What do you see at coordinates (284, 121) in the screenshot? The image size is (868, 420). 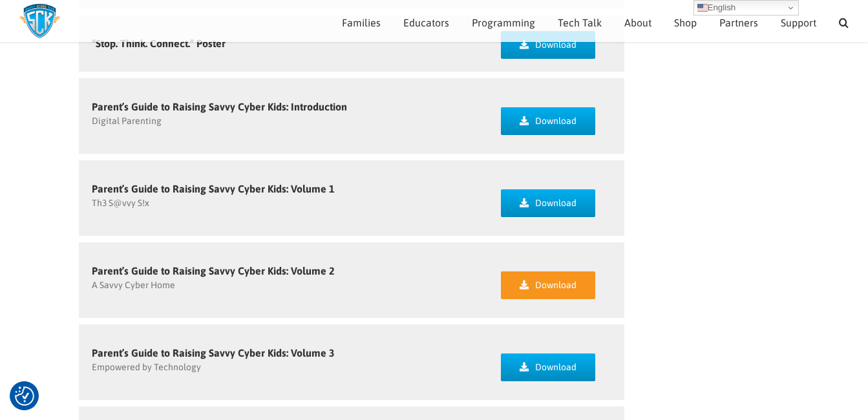 I see `p: Digital Parenting` at bounding box center [284, 121].